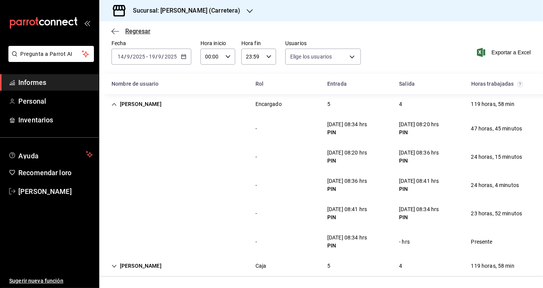  Describe the element at coordinates (493, 84) in the screenshot. I see `font: Horas trabajadas` at that location.